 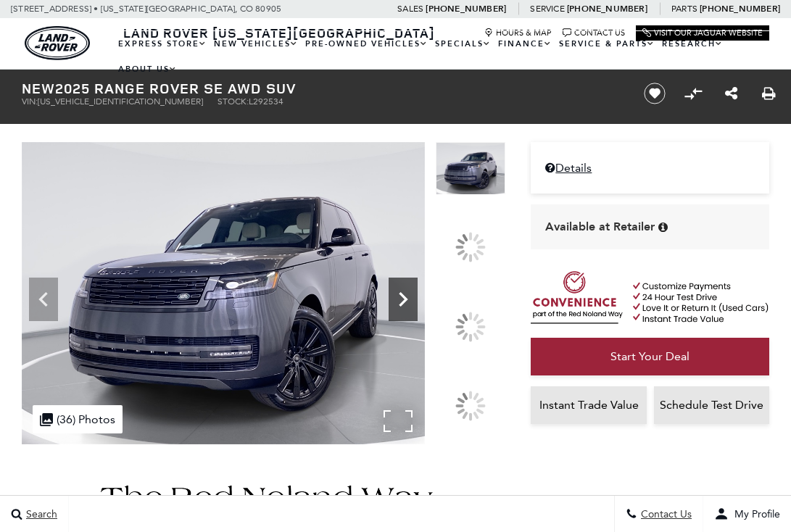 I want to click on a: Visit Our Jaguar Website, so click(x=702, y=33).